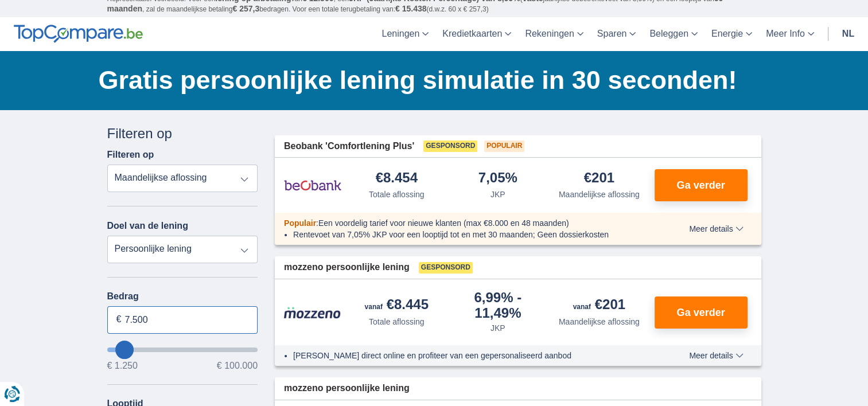 The width and height of the screenshot is (868, 406). I want to click on a: Sparen, so click(616, 34).